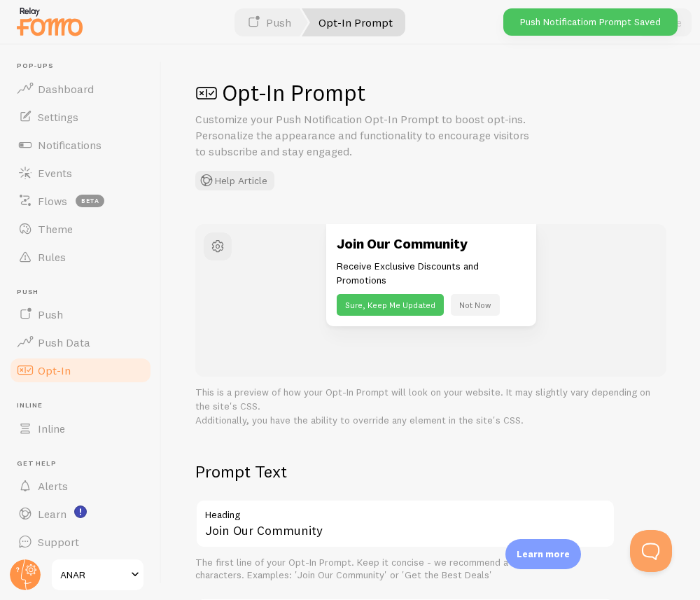 The height and width of the screenshot is (600, 700). I want to click on span: Flows, so click(52, 201).